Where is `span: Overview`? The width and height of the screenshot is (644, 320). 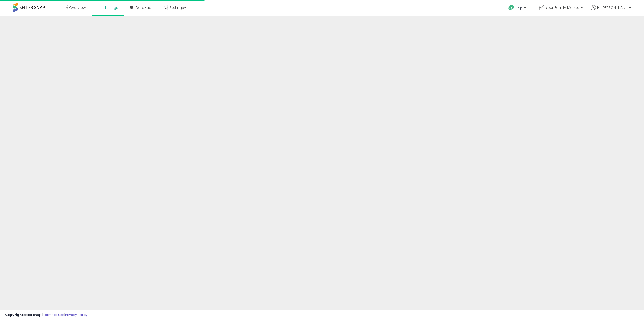 span: Overview is located at coordinates (77, 8).